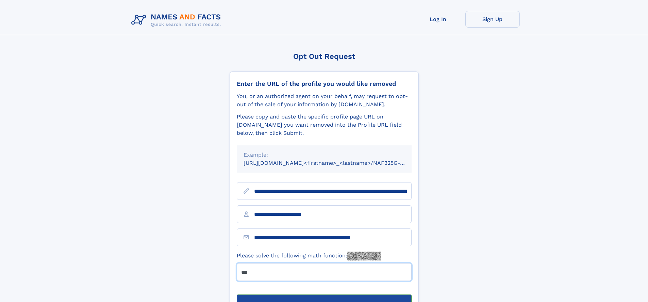  I want to click on div: Example:, so click(324, 155).